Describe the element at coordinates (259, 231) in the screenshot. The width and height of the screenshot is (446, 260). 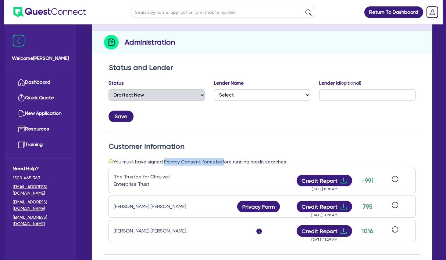
I see `span: i` at that location.